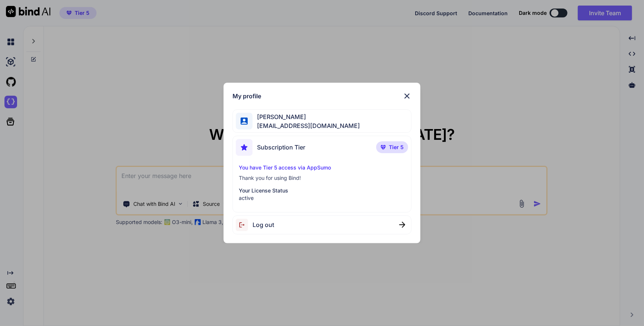 This screenshot has height=326, width=644. What do you see at coordinates (244, 147) in the screenshot?
I see `img: subscription` at bounding box center [244, 147].